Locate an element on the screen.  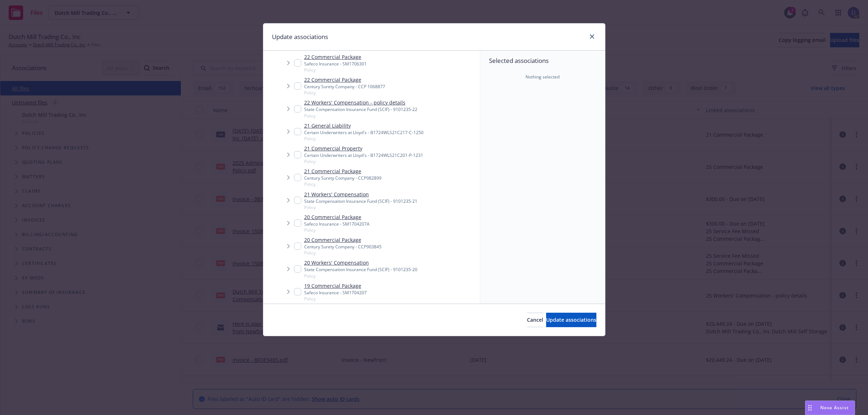
span: Update associations is located at coordinates (571, 320).